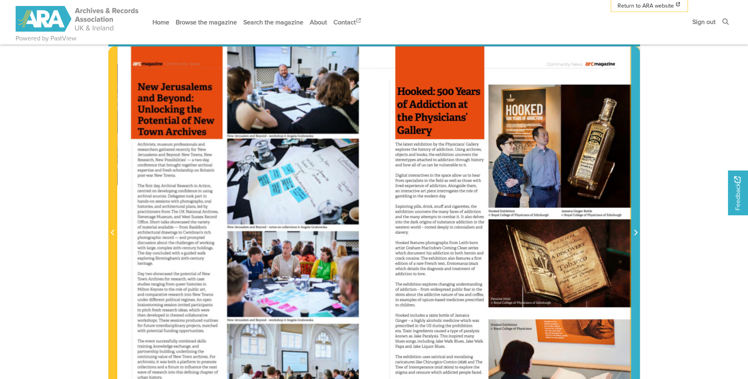 This screenshot has width=748, height=379. Describe the element at coordinates (704, 22) in the screenshot. I see `a: Sign out` at that location.